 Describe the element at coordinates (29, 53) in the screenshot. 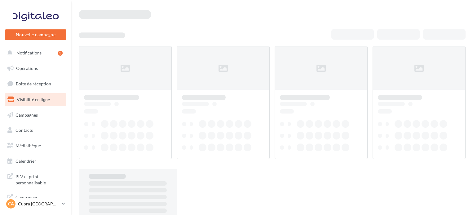

I see `span: Notifications` at that location.